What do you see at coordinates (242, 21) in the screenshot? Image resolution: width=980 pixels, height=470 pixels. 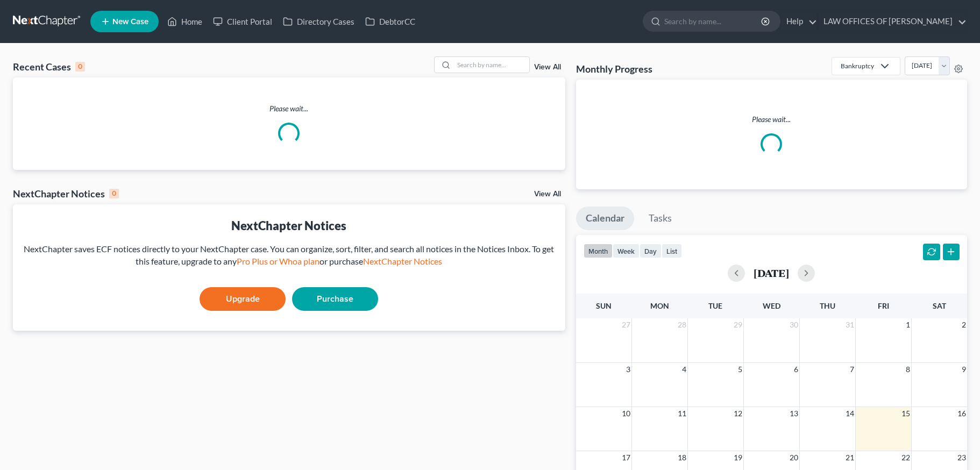 I see `a: Client Portal` at bounding box center [242, 21].